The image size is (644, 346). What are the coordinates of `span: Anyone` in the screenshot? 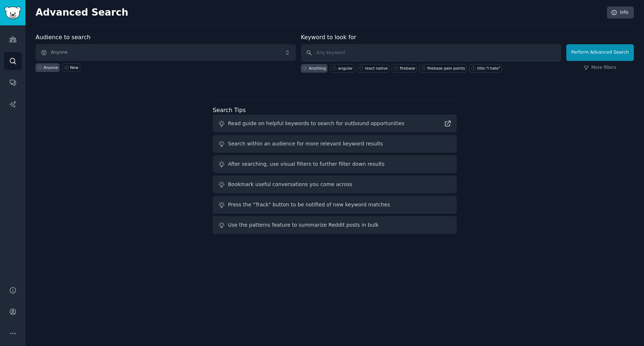 It's located at (165, 53).